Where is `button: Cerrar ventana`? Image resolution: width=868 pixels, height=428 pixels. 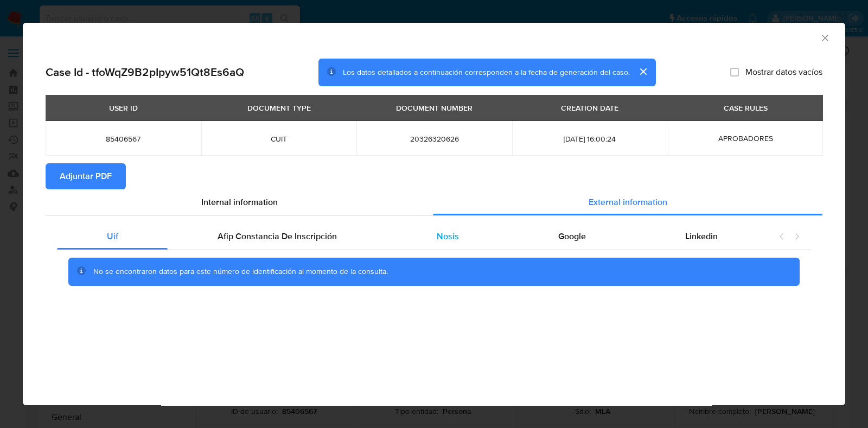
button: Cerrar ventana is located at coordinates (825, 37).